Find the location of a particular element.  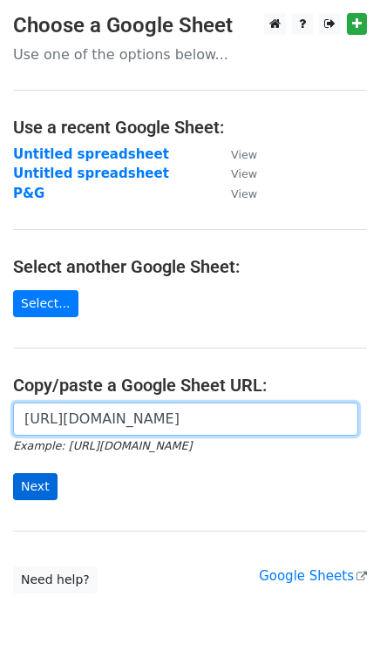

strong: P&G is located at coordinates (29, 193).